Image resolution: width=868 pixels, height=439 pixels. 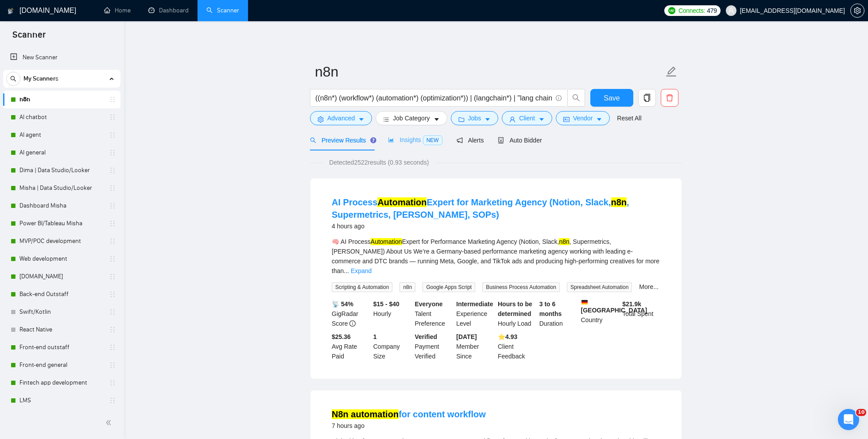 What do you see at coordinates (223, 10) in the screenshot?
I see `a: searchScanner` at bounding box center [223, 10].